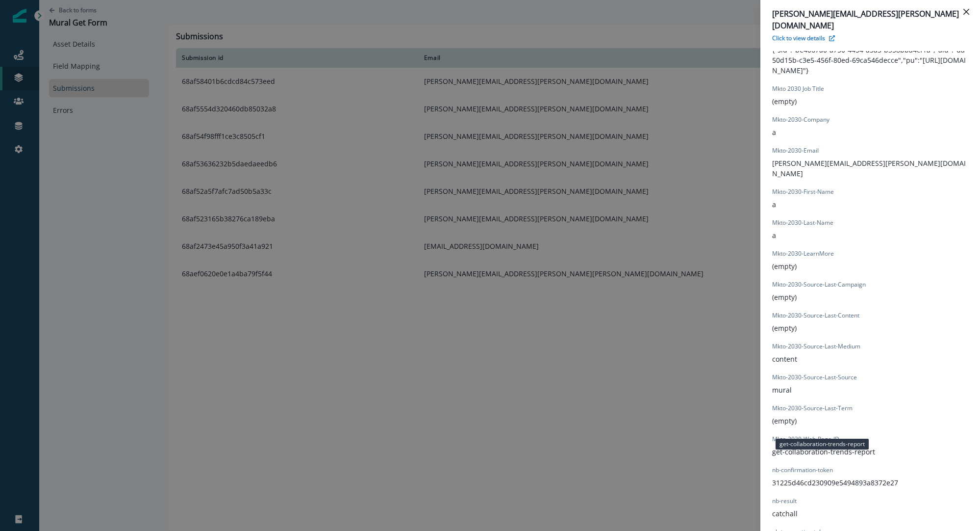 This screenshot has height=531, width=980. Describe the element at coordinates (814, 377) in the screenshot. I see `p: Mkto-2030-Source-Last-Source` at that location.